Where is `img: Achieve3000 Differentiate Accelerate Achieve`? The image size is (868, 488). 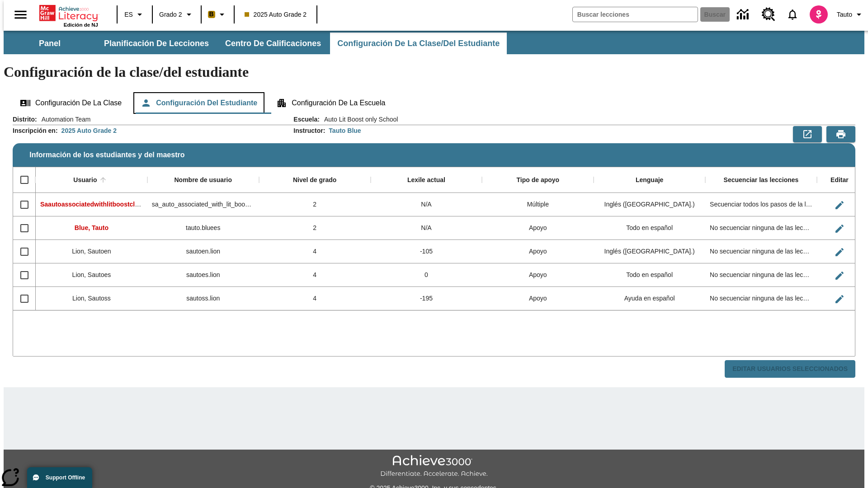
img: Achieve3000 Differentiate Accelerate Achieve is located at coordinates (434, 466).